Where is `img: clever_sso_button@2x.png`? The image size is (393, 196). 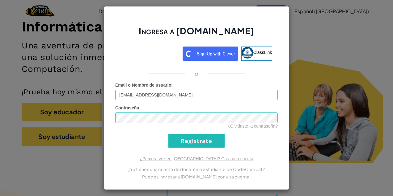
img: clever_sso_button@2x.png is located at coordinates (210, 54).